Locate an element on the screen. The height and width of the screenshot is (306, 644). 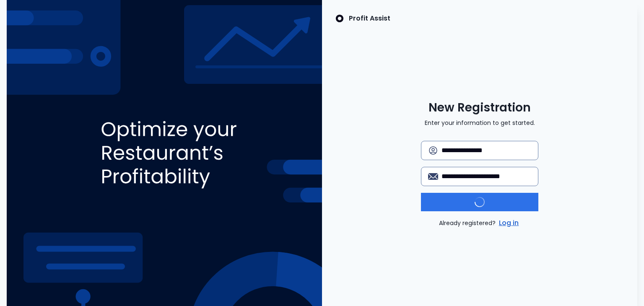
a: Log in is located at coordinates (509, 223).